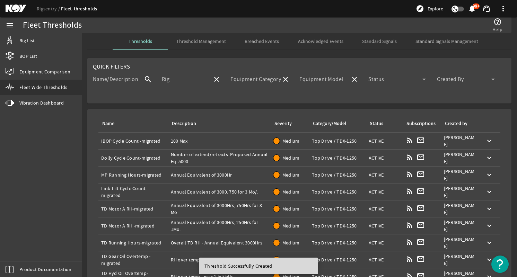 The image size is (517, 277). Describe the element at coordinates (497, 29) in the screenshot. I see `span: Help` at that location.